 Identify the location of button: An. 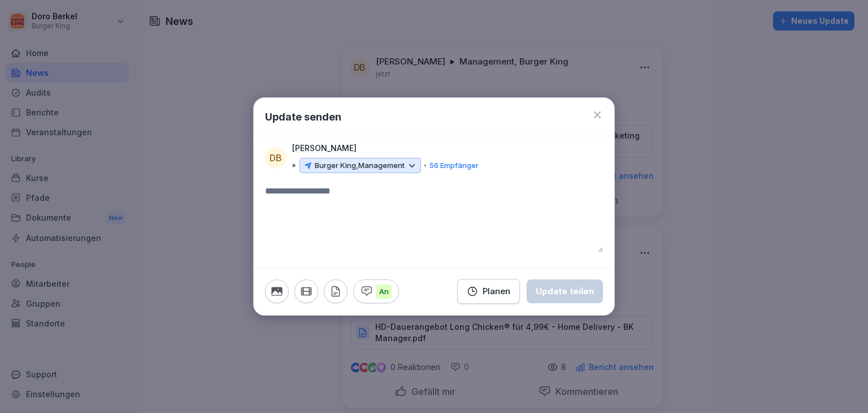
(376, 291).